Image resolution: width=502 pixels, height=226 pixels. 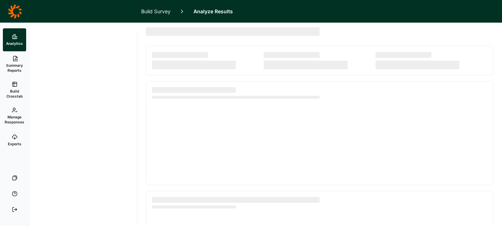 I want to click on a: Summary Reports, so click(x=14, y=64).